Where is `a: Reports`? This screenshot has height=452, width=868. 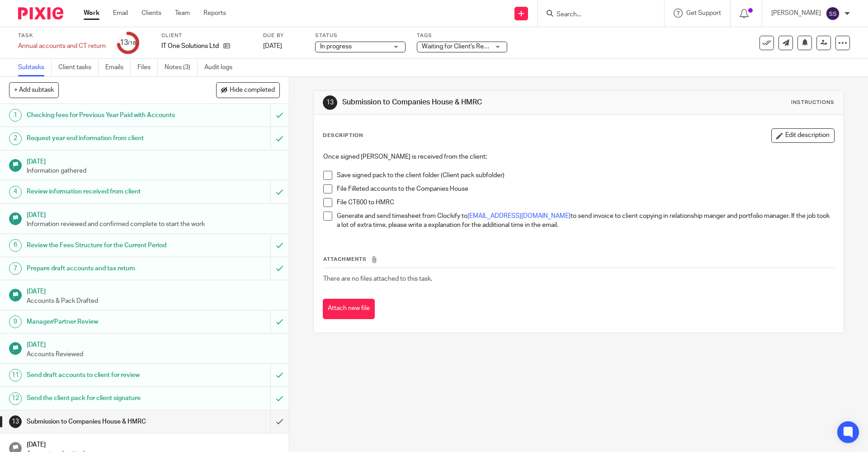 a: Reports is located at coordinates (215, 13).